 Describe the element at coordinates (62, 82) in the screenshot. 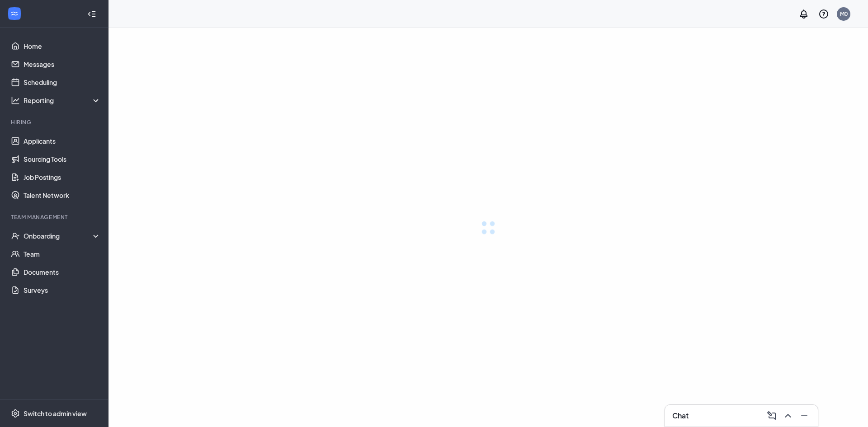

I see `a: Scheduling` at that location.